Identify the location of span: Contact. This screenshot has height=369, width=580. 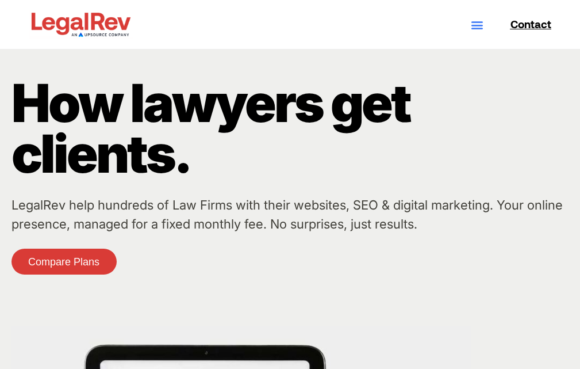
(531, 24).